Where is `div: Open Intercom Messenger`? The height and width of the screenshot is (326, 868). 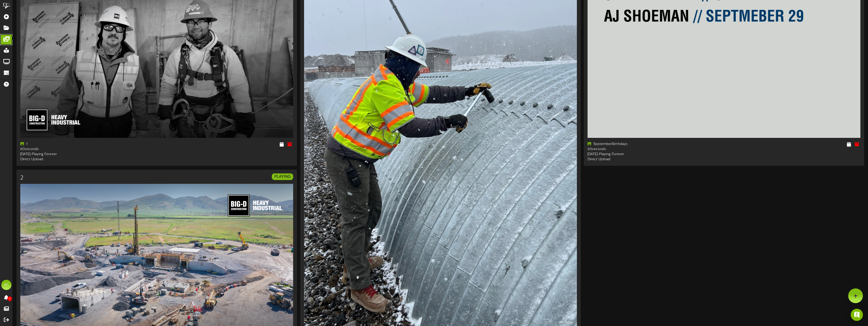
div: Open Intercom Messenger is located at coordinates (856, 315).